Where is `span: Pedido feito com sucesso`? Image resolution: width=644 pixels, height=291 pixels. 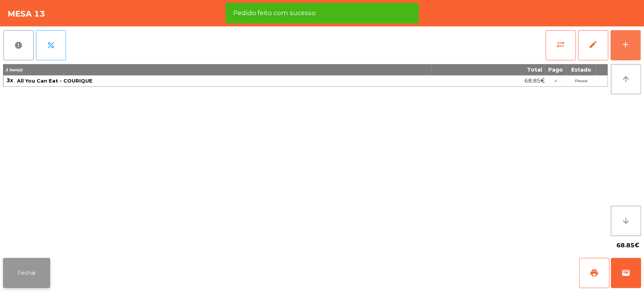 span: Pedido feito com sucesso is located at coordinates (274, 13).